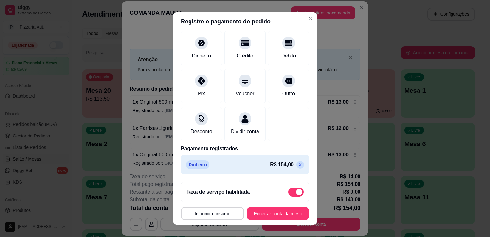  I want to click on p: Pagamento registrados, so click(245, 148).